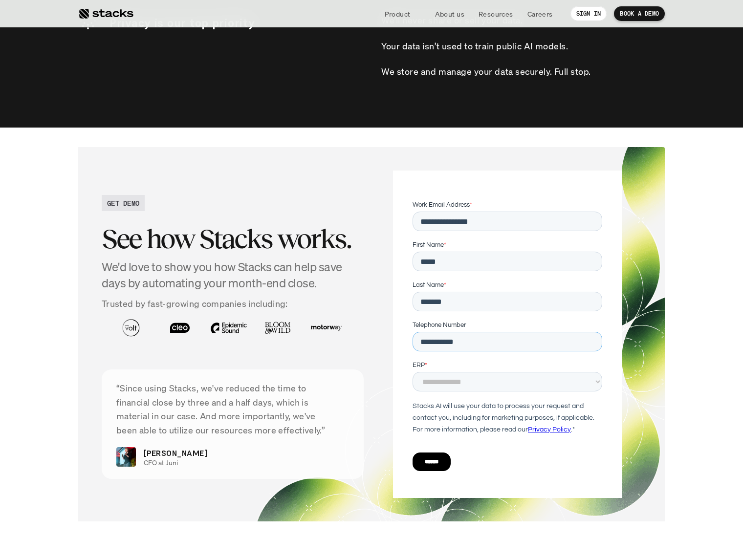  Describe the element at coordinates (540, 14) in the screenshot. I see `a: Careers` at that location.